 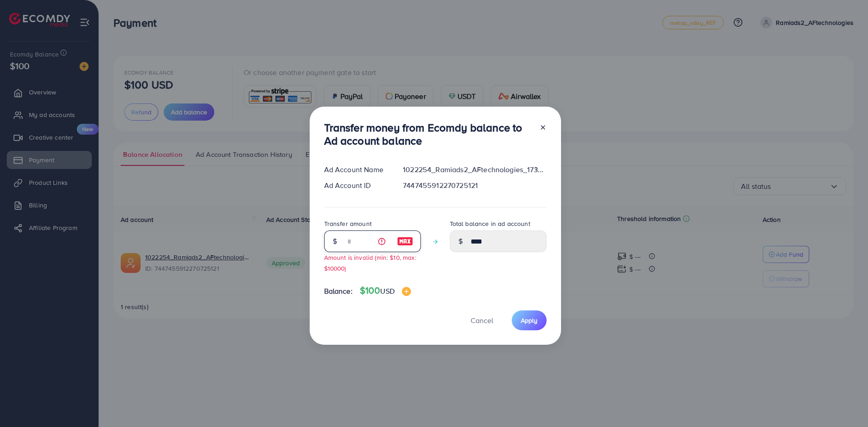 I want to click on div: Ad Account ID, so click(x=356, y=186).